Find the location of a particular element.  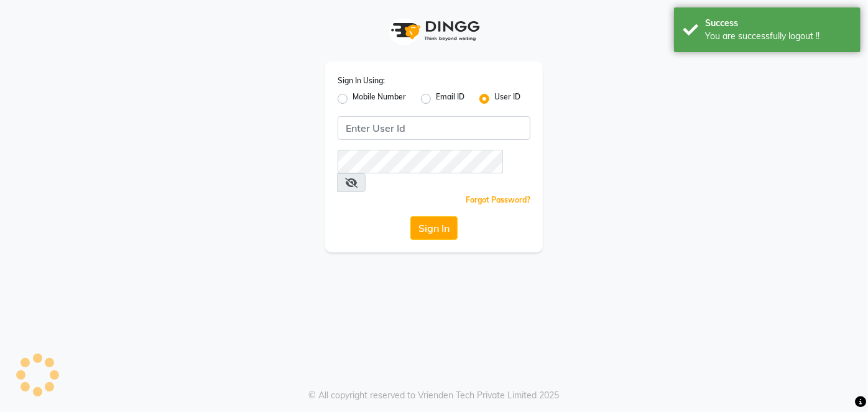

label: Mobile Number is located at coordinates (380, 99).